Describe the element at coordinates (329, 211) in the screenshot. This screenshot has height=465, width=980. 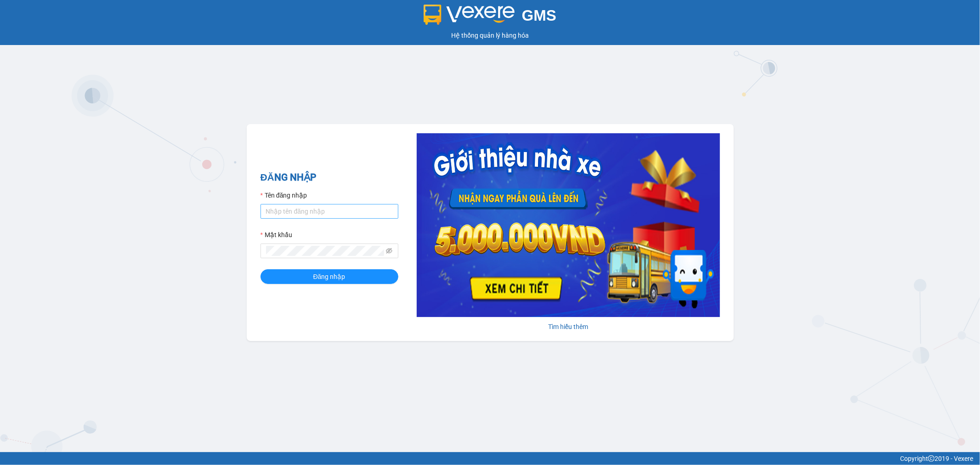
I see `input: Tên đăng nhập` at that location.